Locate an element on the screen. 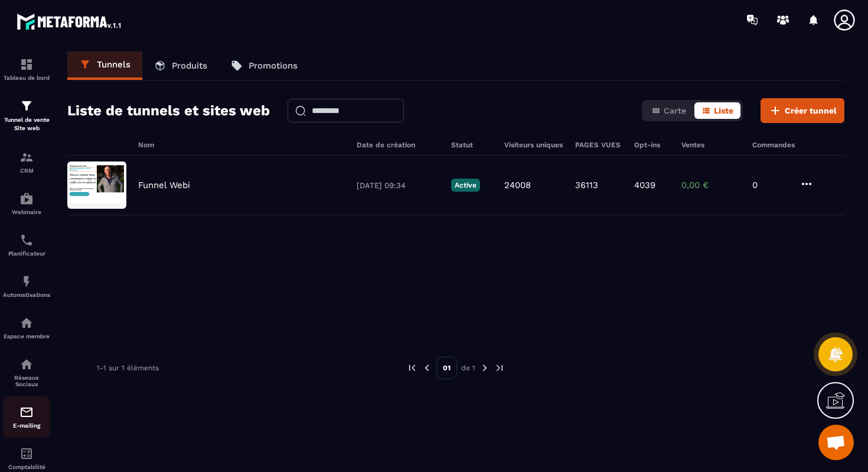 This screenshot has width=868, height=472. a: automationsautomationsEspace membre is located at coordinates (27, 328).